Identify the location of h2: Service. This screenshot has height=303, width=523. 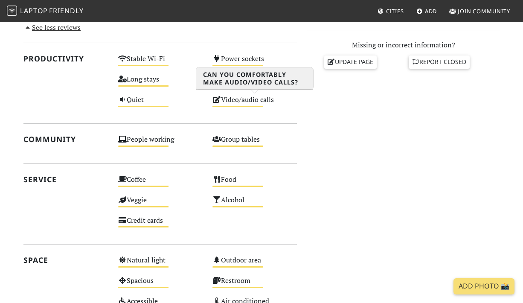
(66, 179).